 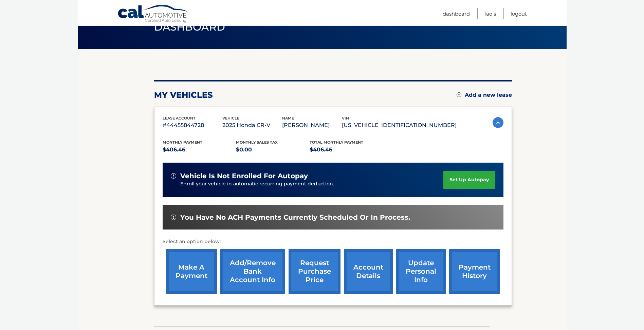 I want to click on span: vin, so click(x=345, y=118).